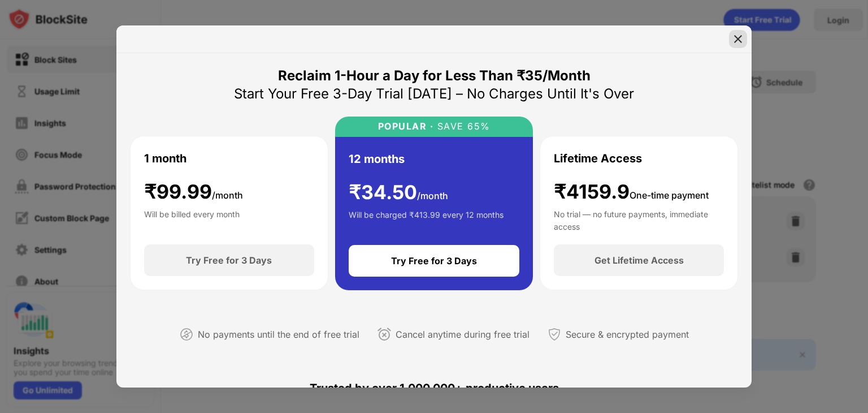 This screenshot has width=868, height=413. Describe the element at coordinates (165, 158) in the screenshot. I see `div: 1 month` at that location.